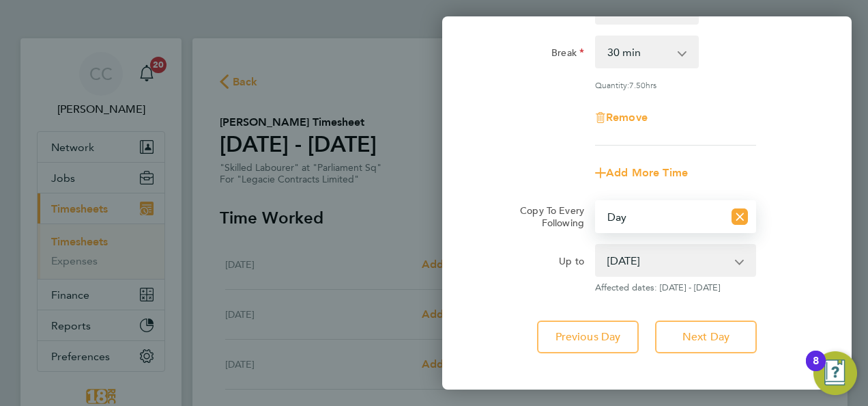 Image resolution: width=868 pixels, height=406 pixels. What do you see at coordinates (547, 216) in the screenshot?
I see `label: Copy To Every Following` at bounding box center [547, 216].